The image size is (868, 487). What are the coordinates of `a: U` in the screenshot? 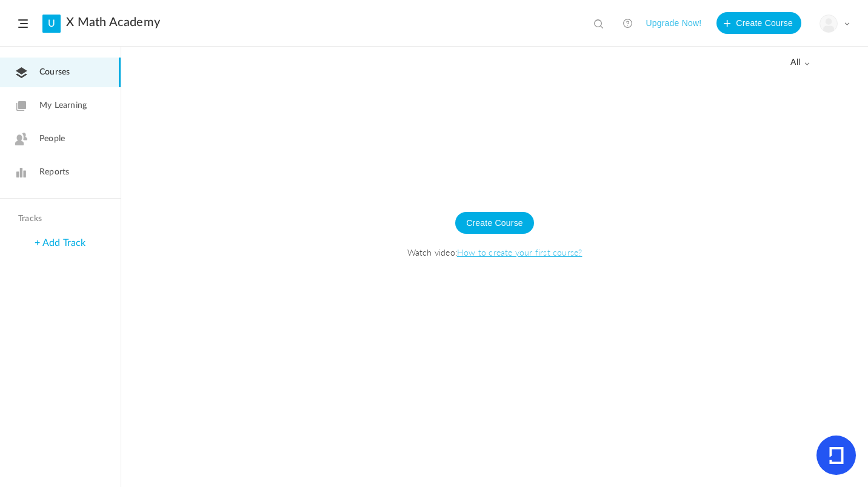 It's located at (51, 24).